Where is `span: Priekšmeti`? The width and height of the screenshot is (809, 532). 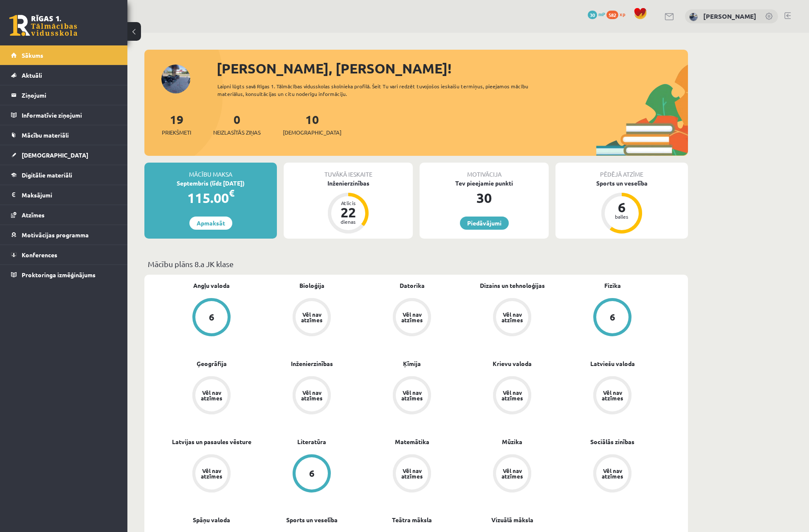 span: Priekšmeti is located at coordinates (176, 133).